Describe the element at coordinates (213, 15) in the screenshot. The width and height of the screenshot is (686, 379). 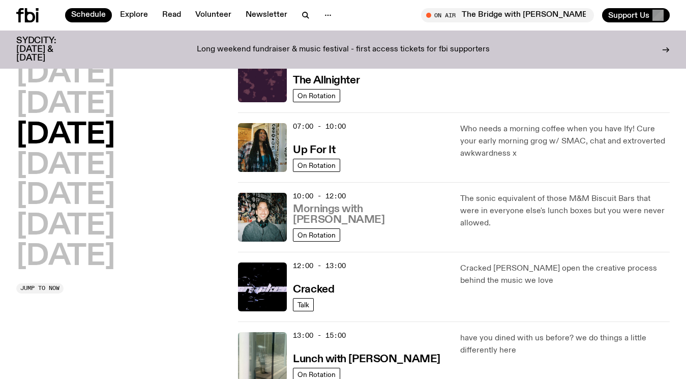
I see `a: Volunteer` at that location.